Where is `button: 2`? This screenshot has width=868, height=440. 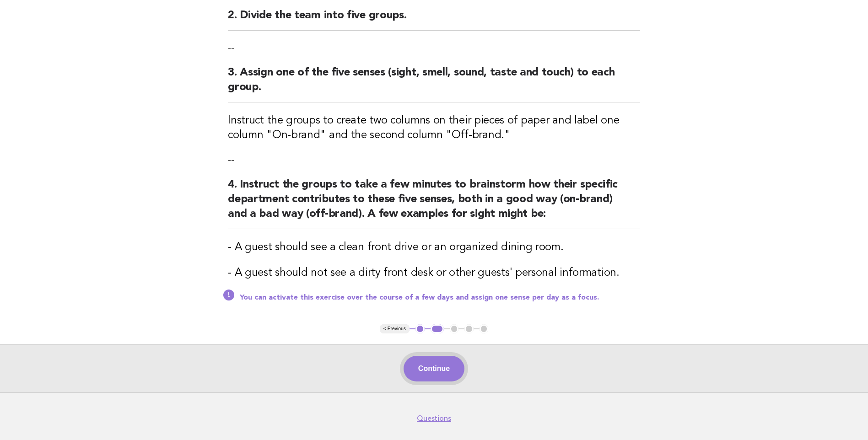
button: 2 is located at coordinates (437, 329).